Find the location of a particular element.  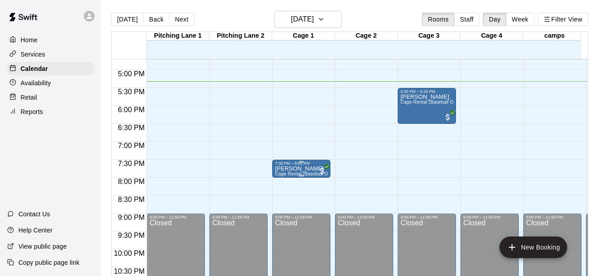

p: Home is located at coordinates (29, 40).